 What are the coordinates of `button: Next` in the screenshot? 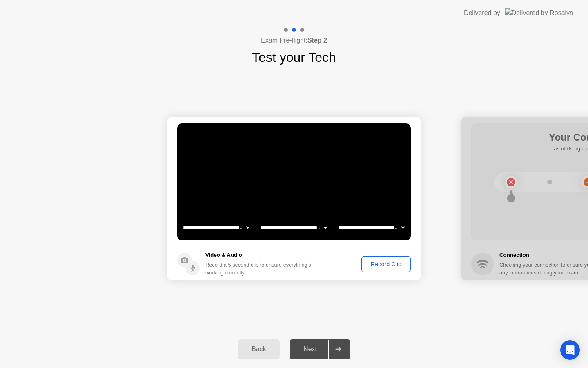 It's located at (319, 349).